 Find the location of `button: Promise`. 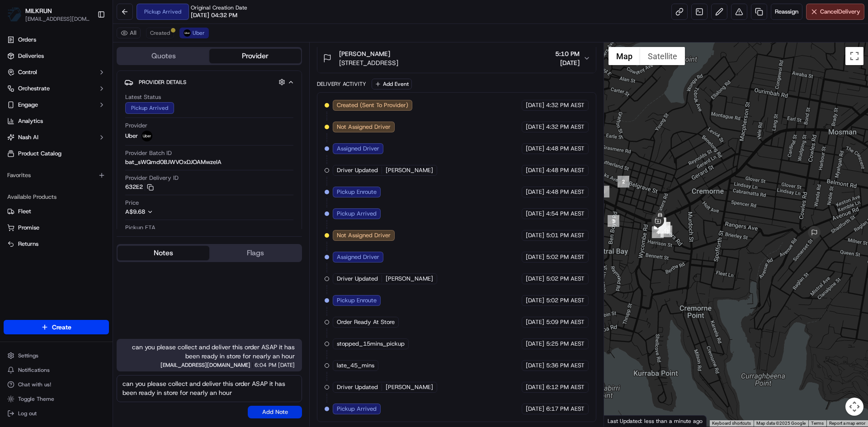

button: Promise is located at coordinates (56, 228).